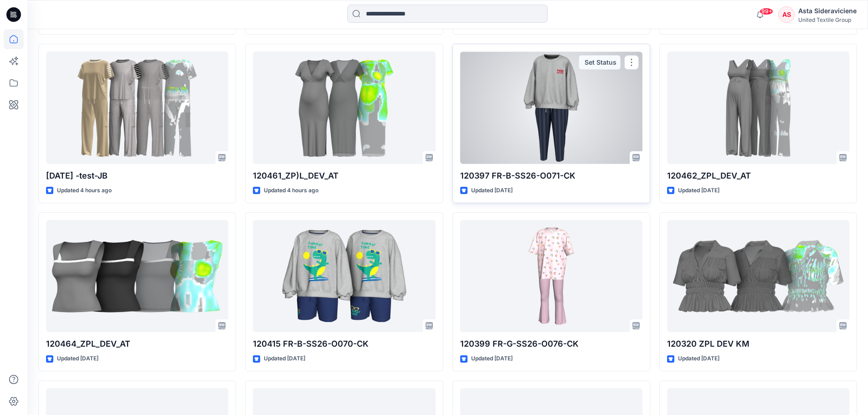 The image size is (868, 415). Describe the element at coordinates (344, 276) in the screenshot. I see `a: 120415 FR-B-SS26-O070-CK` at that location.